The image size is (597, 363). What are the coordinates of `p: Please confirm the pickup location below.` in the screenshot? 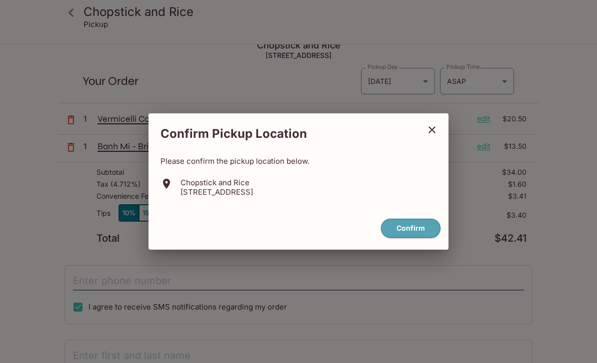 It's located at (298, 161).